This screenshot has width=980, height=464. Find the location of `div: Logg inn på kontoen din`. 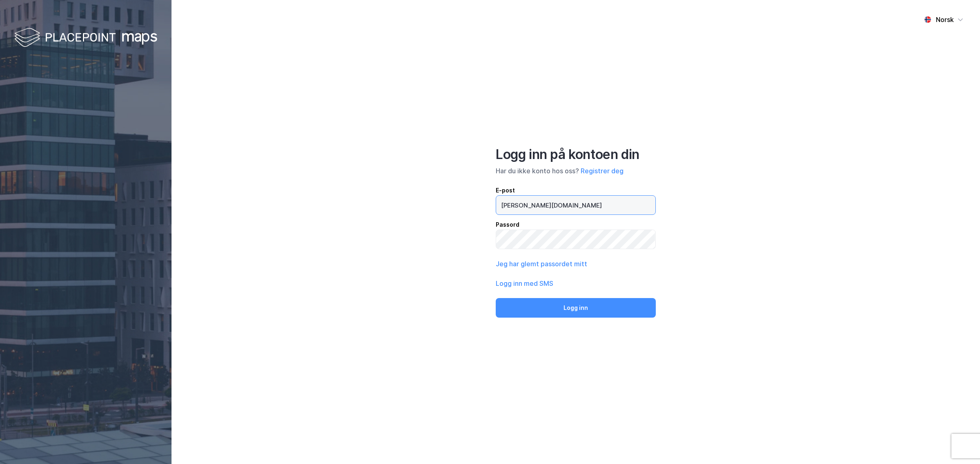

div: Logg inn på kontoen din is located at coordinates (576, 154).